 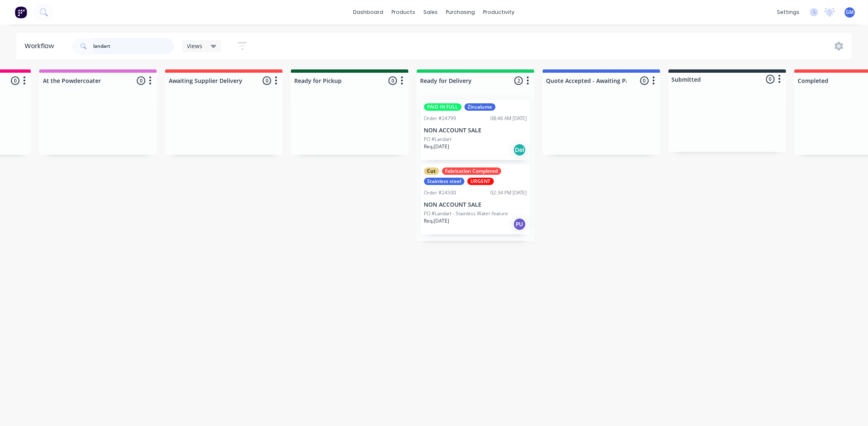 I want to click on div: purchasing, so click(x=461, y=13).